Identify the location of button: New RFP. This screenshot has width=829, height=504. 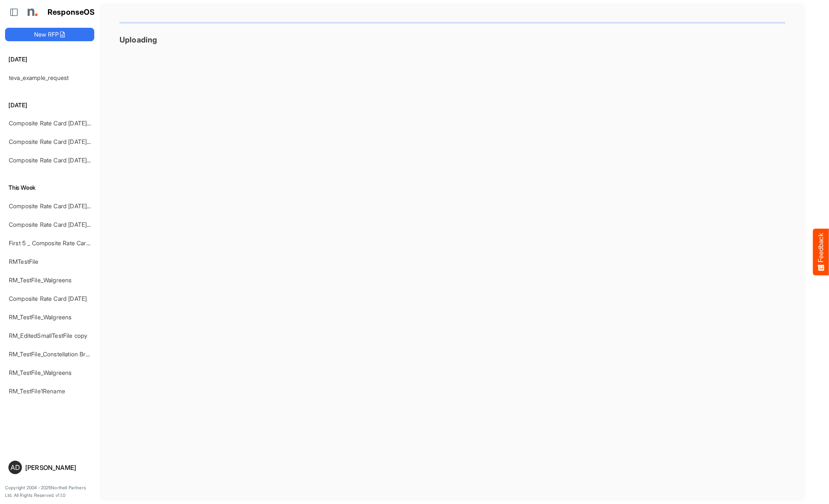
(49, 34).